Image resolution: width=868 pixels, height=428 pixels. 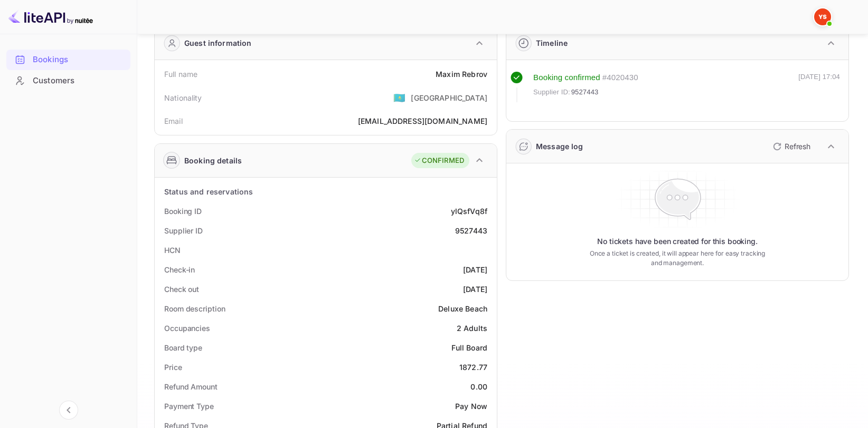 I want to click on div: 0.00, so click(x=479, y=386).